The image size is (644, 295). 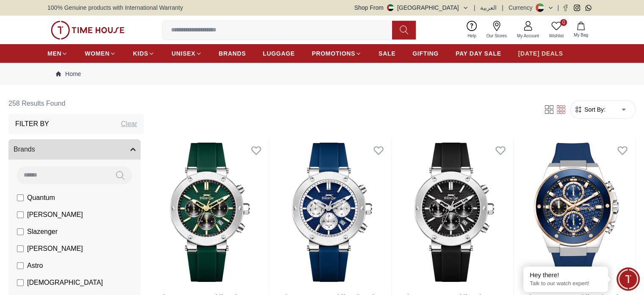 What do you see at coordinates (232, 54) in the screenshot?
I see `a: BRANDS` at bounding box center [232, 54].